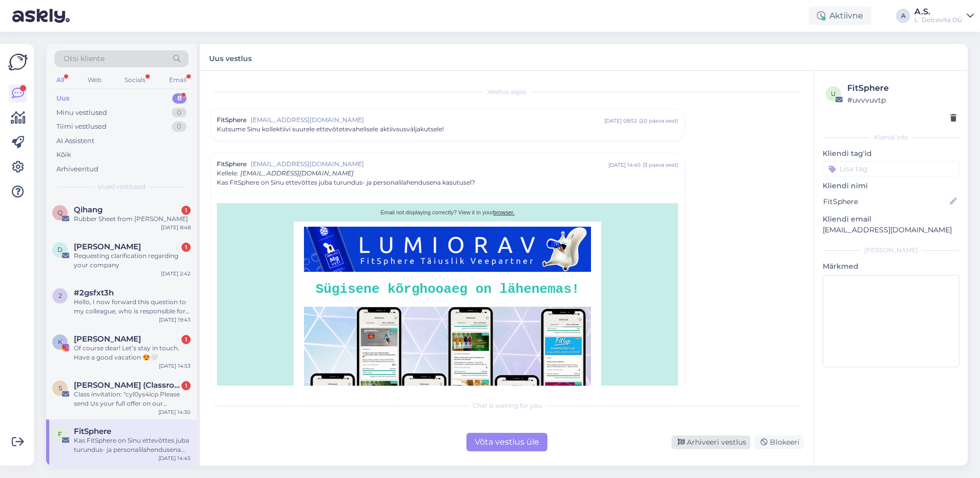 This screenshot has width=980, height=478. What do you see at coordinates (107, 247) in the screenshot?
I see `span: Dorothy Martinez` at bounding box center [107, 247].